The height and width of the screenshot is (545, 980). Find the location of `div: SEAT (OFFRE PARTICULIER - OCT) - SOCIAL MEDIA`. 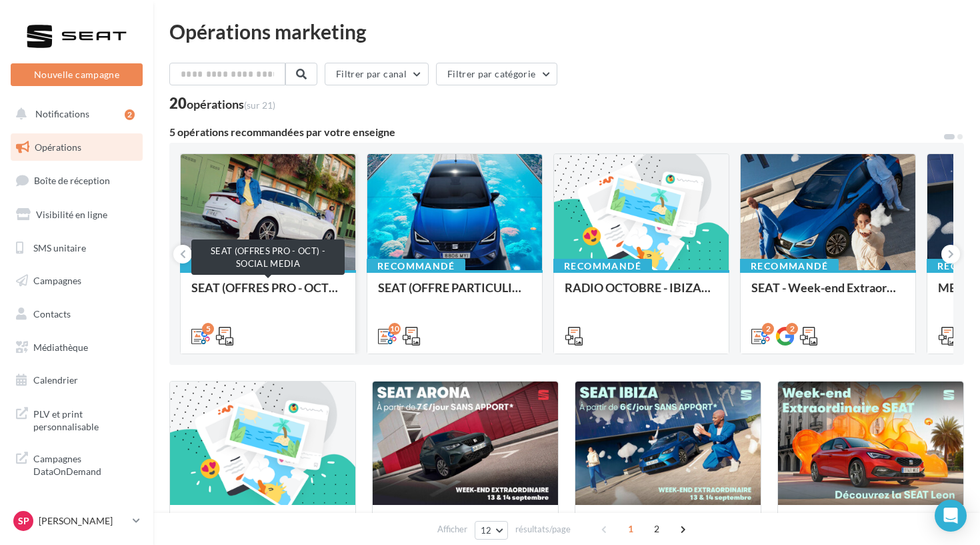

div: SEAT (OFFRE PARTICULIER - OCT) - SOCIAL MEDIA is located at coordinates (455, 294).